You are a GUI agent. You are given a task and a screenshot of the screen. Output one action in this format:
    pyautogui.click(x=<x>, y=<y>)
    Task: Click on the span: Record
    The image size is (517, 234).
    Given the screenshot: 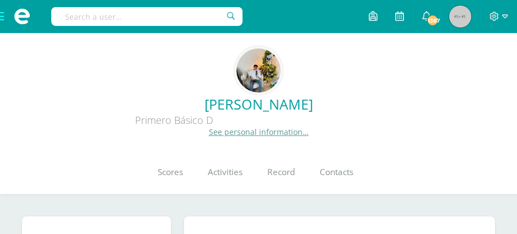 What is the action you would take?
    pyautogui.click(x=281, y=172)
    